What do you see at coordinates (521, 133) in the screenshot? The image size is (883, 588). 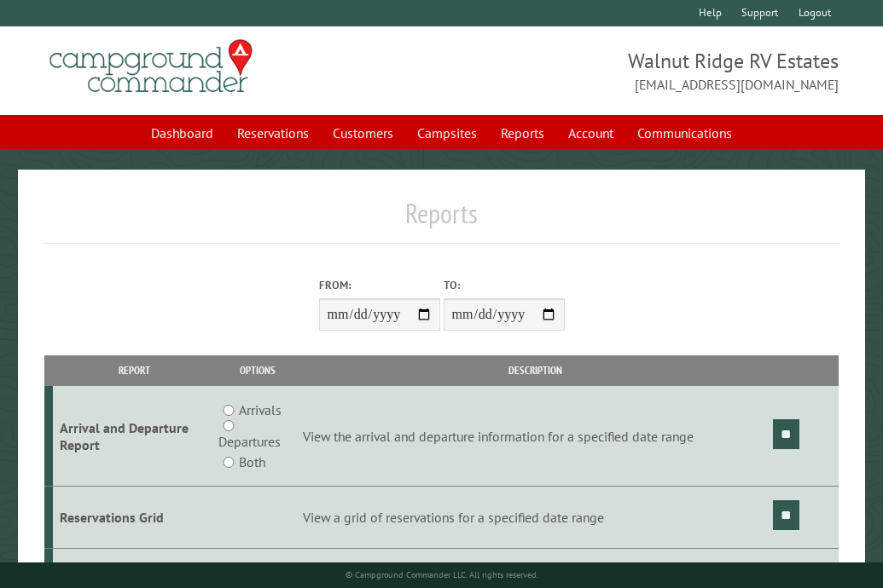 I see `a: Reports` at bounding box center [521, 133].